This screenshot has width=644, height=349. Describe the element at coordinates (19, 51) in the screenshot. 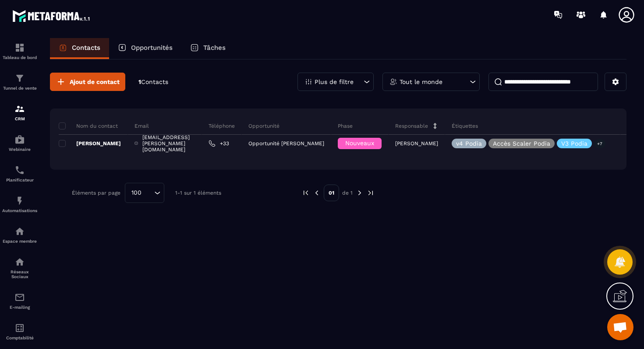

I see `a: formationformationTableau de bord` at that location.